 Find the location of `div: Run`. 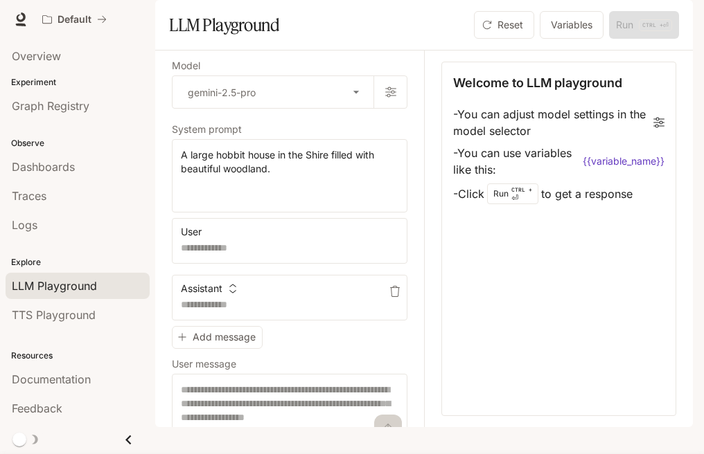

div: Run is located at coordinates (513, 194).